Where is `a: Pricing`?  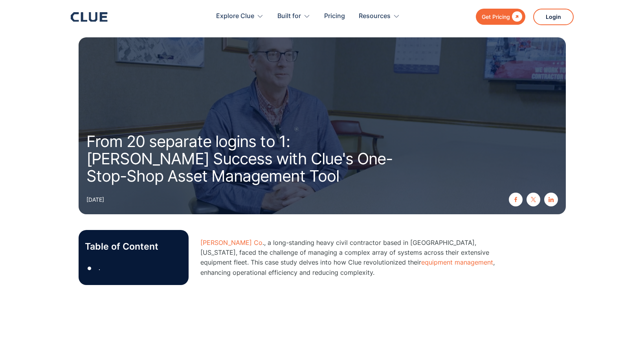
a: Pricing is located at coordinates (334, 16).